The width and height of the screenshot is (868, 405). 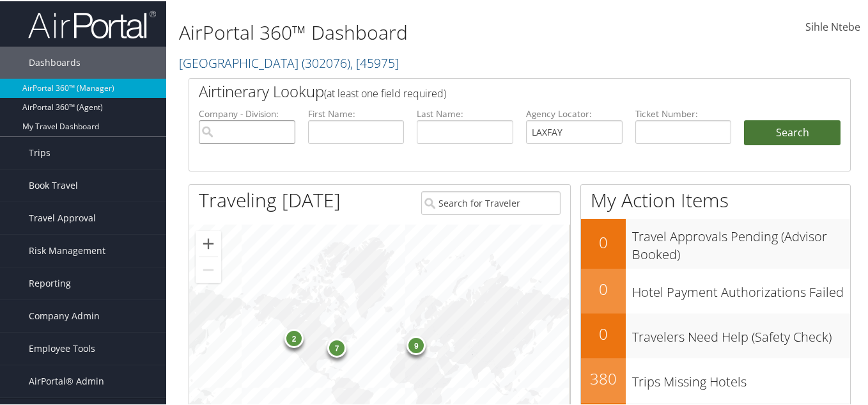 What do you see at coordinates (741, 377) in the screenshot?
I see `h3: Trips Missing Hotels` at bounding box center [741, 377].